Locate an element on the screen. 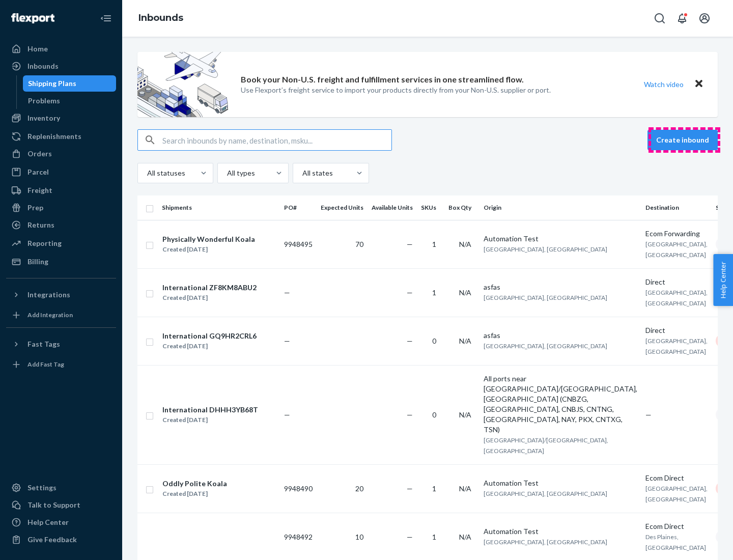 The height and width of the screenshot is (560, 733). div: Freight is located at coordinates (40, 191).